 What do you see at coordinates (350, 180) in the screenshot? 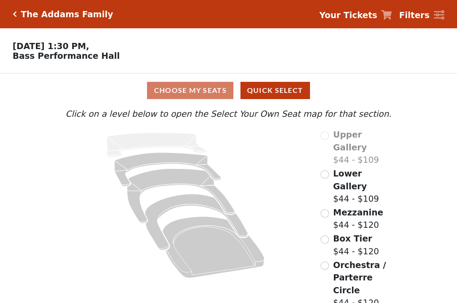
I see `span: Lower Gallery` at bounding box center [350, 180].